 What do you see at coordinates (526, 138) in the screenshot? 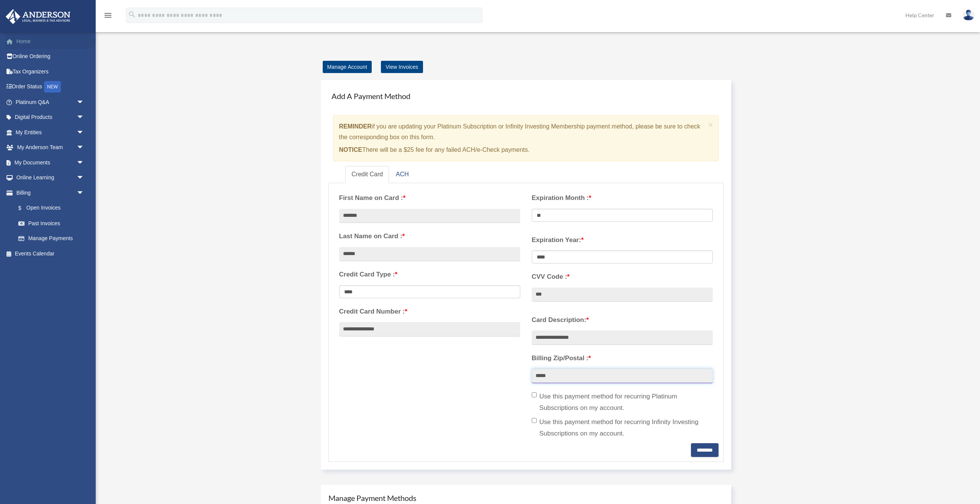
I see `div: if you are updating your Platinum Subscription or Infinity Investing Membership payment method, p...` at bounding box center [526, 138].